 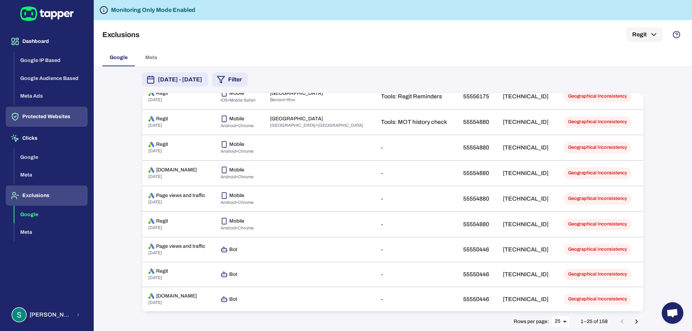 I want to click on a: Google IP Based, so click(x=51, y=60).